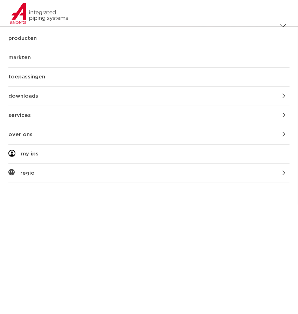 Image resolution: width=298 pixels, height=314 pixels. I want to click on a: downloads, so click(149, 96).